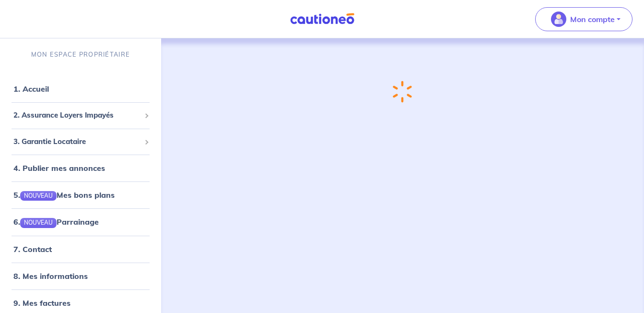 Image resolution: width=644 pixels, height=313 pixels. I want to click on a: 7. Contact, so click(32, 249).